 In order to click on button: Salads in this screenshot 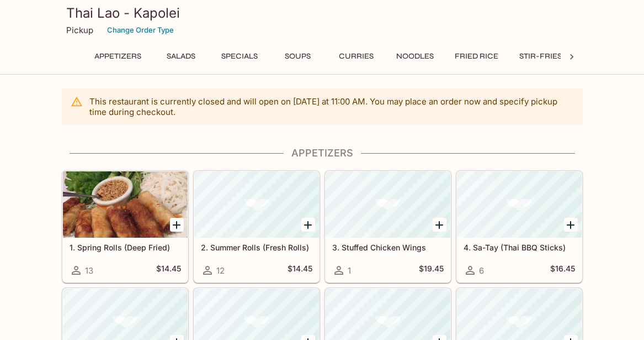, I will do `click(181, 57)`.